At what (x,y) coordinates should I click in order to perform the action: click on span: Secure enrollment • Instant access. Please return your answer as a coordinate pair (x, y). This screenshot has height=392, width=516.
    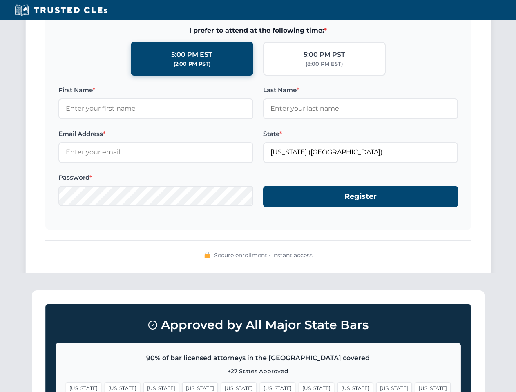
    Looking at the image, I should click on (263, 255).